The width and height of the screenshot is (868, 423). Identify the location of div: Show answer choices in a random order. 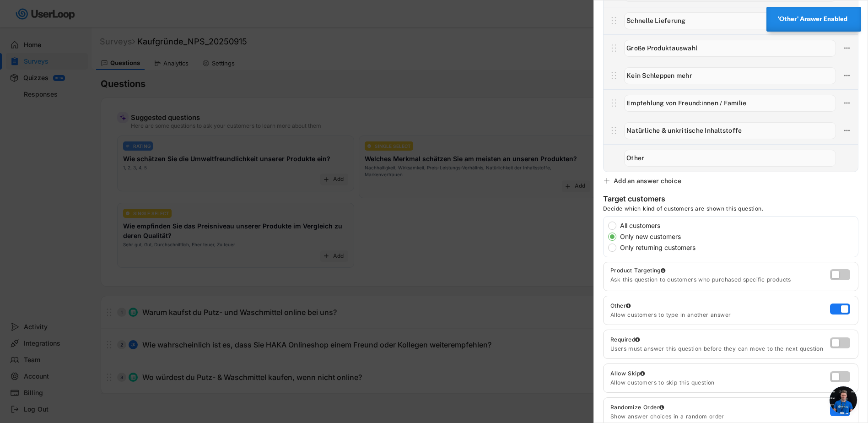
(719, 417).